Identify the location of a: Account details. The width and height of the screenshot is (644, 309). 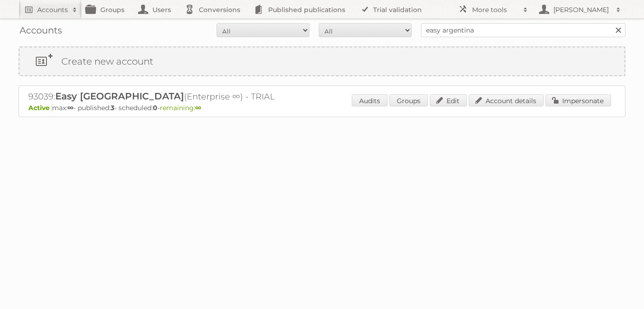
(506, 100).